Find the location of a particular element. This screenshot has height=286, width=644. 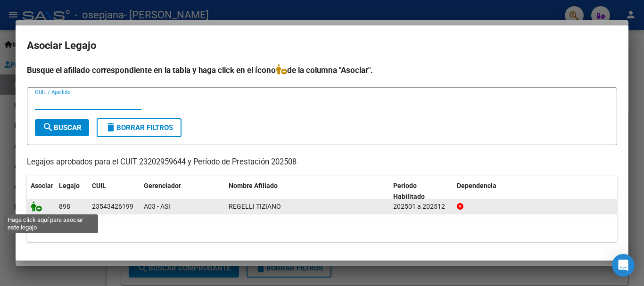

datatable-header-cell: Periodo Habilitado is located at coordinates (421, 192).